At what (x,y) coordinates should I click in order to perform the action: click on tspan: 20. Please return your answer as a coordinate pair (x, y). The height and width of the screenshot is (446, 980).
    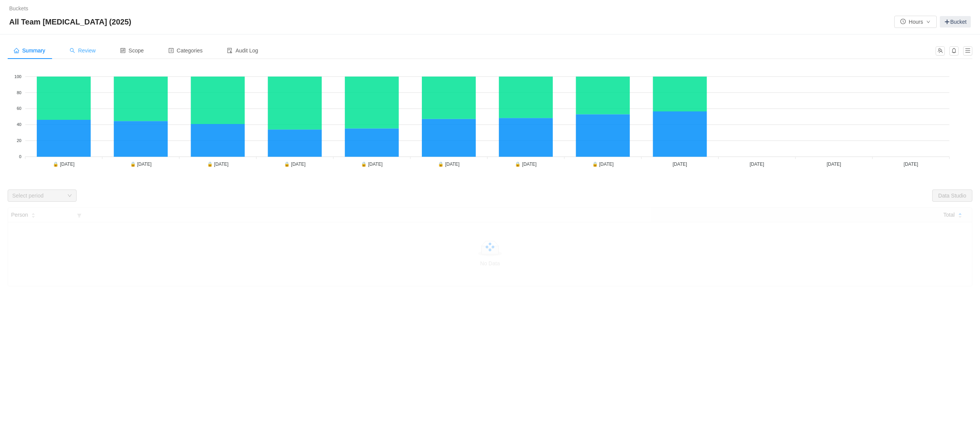
    Looking at the image, I should click on (19, 140).